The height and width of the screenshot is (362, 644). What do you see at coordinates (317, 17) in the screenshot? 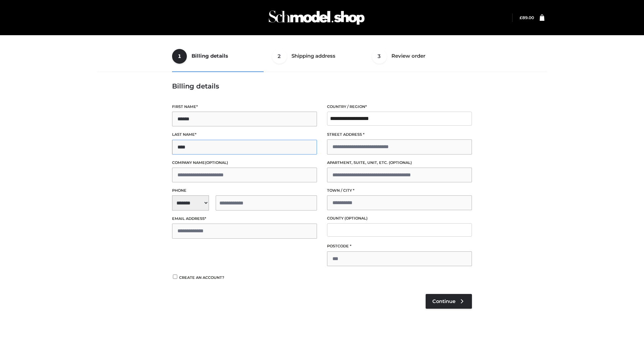
I see `img: Schmodel Admin 964` at bounding box center [317, 17].